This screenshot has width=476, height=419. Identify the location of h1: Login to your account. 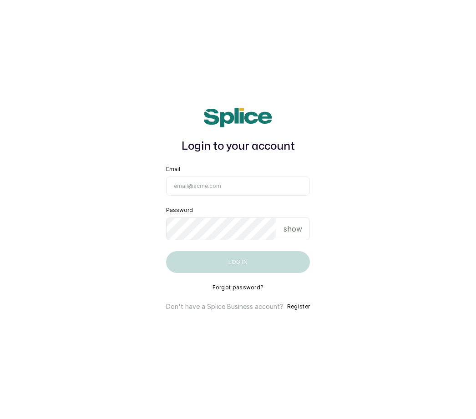
(238, 147).